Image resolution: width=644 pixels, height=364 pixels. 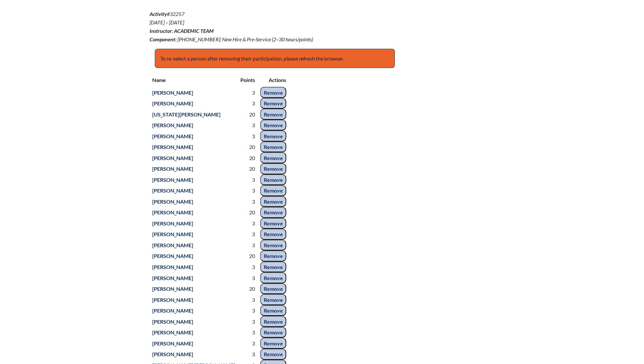 What do you see at coordinates (194, 80) in the screenshot?
I see `p: Name` at bounding box center [194, 80].